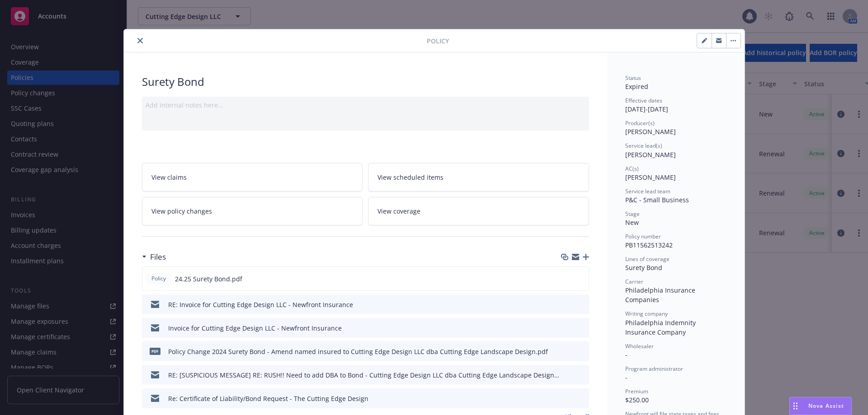 This screenshot has width=868, height=415. I want to click on span: PB11562513242, so click(648, 245).